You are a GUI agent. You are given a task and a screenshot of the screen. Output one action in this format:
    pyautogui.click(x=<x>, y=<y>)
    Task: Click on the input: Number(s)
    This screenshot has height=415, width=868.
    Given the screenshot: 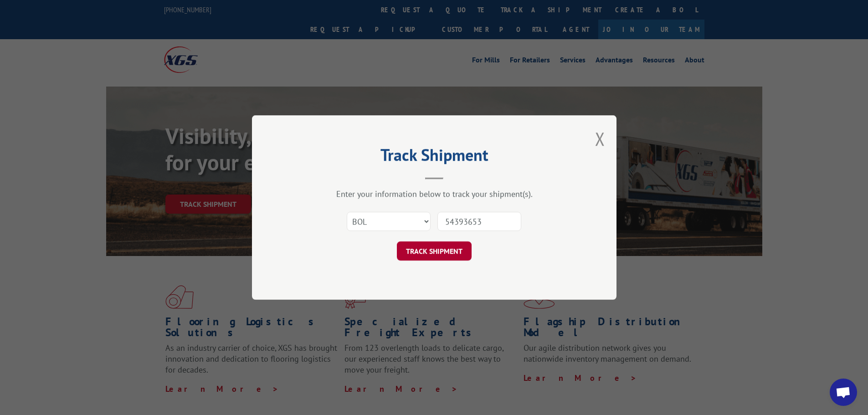 What is the action you would take?
    pyautogui.click(x=479, y=222)
    